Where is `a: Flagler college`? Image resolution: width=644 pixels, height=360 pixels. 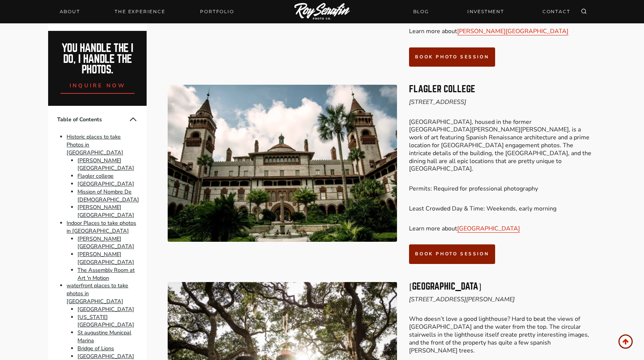 a: Flagler college is located at coordinates (96, 176).